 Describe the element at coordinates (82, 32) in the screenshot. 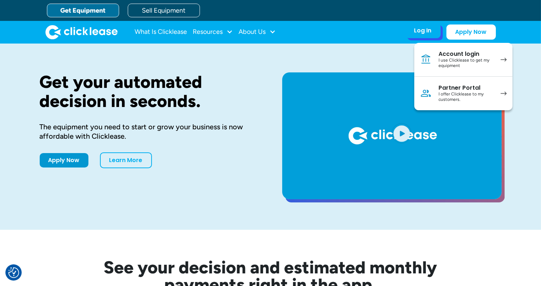

I see `a: home` at that location.